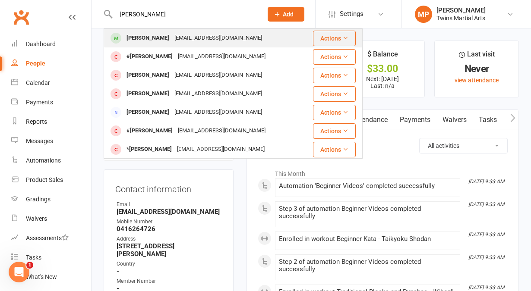 The image size is (531, 291). Describe the element at coordinates (383, 69) in the screenshot. I see `div: $33.00` at that location.